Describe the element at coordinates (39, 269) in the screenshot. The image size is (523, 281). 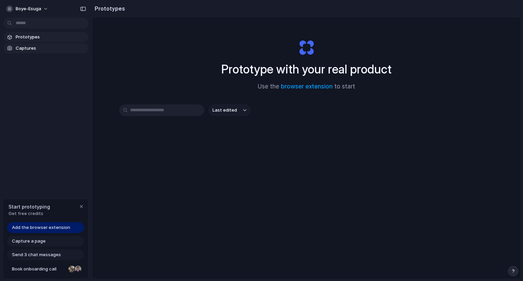
I see `span: Book onboarding call` at that location.